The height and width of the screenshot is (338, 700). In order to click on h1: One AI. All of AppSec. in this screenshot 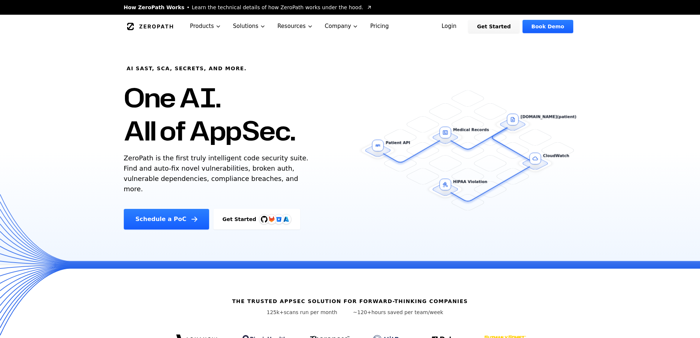, I will do `click(210, 114)`.